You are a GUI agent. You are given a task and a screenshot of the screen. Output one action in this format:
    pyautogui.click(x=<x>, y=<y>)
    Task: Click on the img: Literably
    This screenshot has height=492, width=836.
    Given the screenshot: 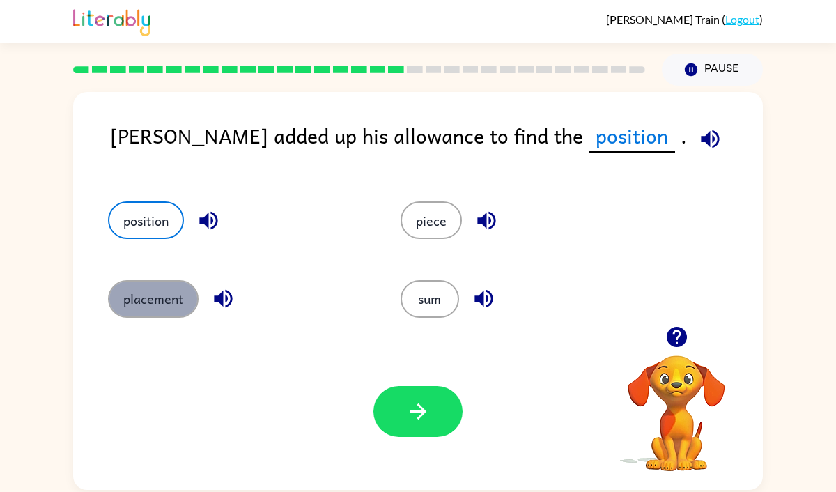 What is the action you would take?
    pyautogui.click(x=111, y=21)
    